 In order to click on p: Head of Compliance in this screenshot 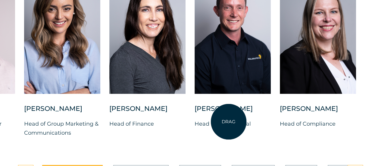, I will do `click(318, 124)`.